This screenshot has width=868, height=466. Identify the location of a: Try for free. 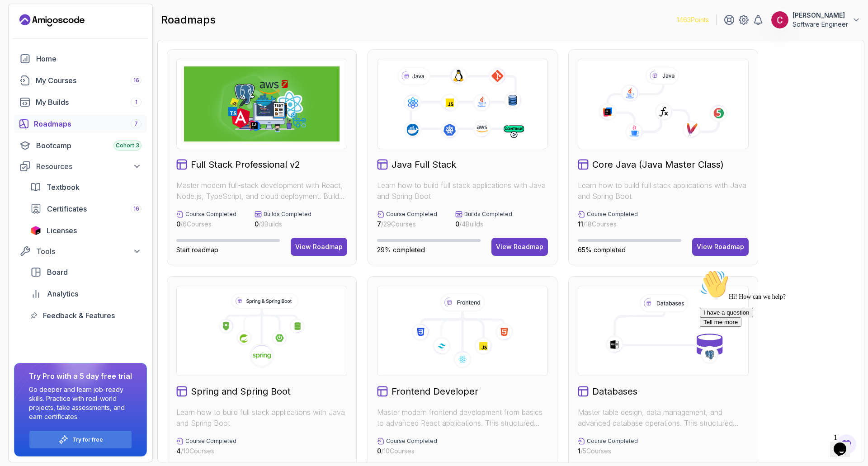
(88, 440).